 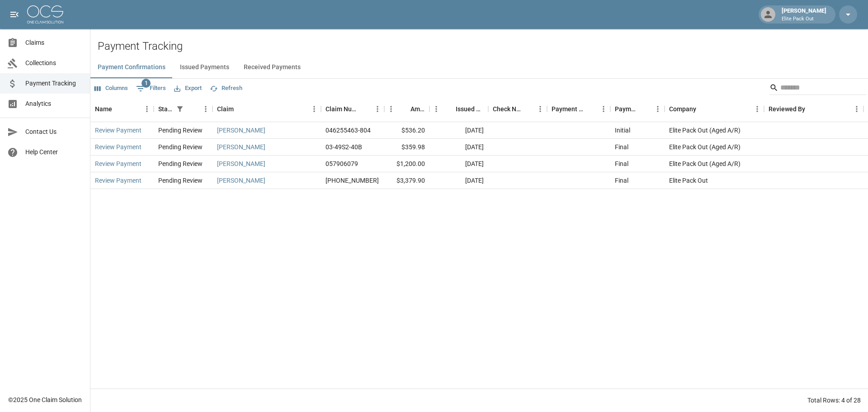 What do you see at coordinates (479, 67) in the screenshot?
I see `div: dynamic tabs` at bounding box center [479, 67].